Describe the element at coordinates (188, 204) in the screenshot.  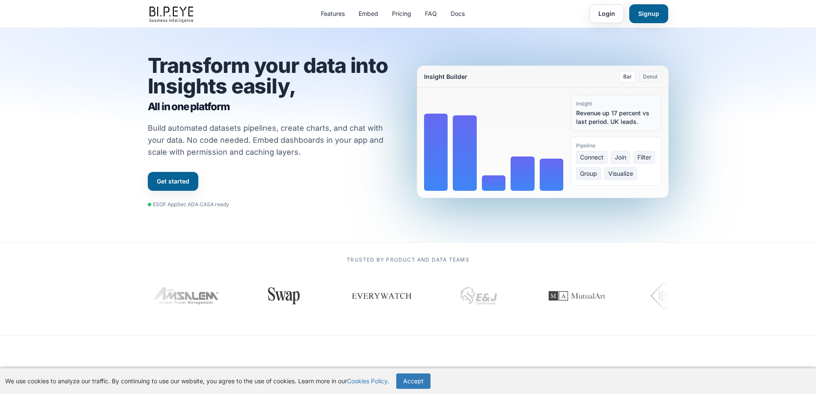
I see `div: ESOF AppSec ADA CASA ready` at that location.